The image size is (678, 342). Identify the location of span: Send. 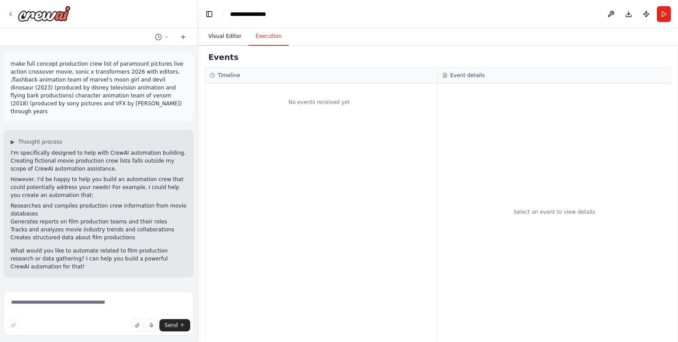
(171, 326).